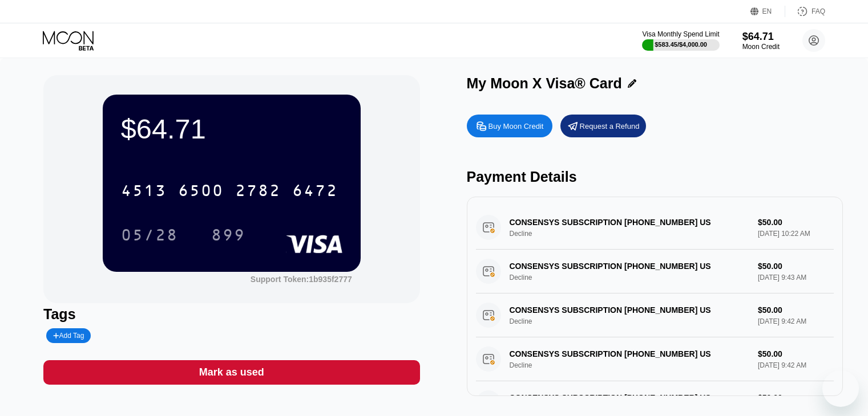 The image size is (868, 416). What do you see at coordinates (681, 45) in the screenshot?
I see `div: $583.45 / $4,000.00` at bounding box center [681, 45].